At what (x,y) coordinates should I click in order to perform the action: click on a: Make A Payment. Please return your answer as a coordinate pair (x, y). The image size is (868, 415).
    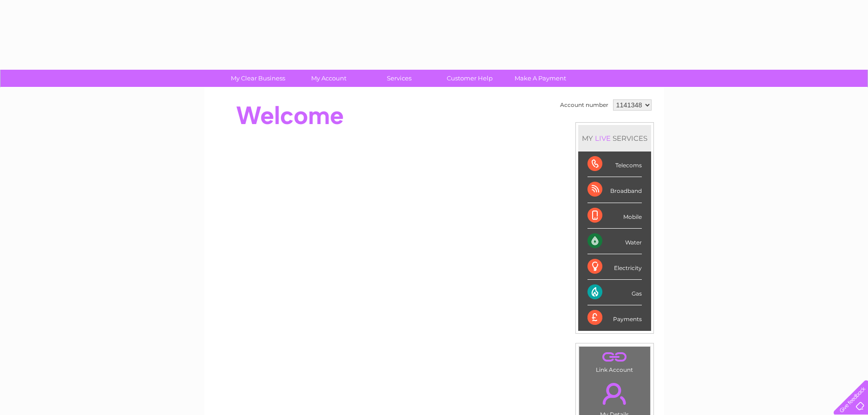
    Looking at the image, I should click on (540, 78).